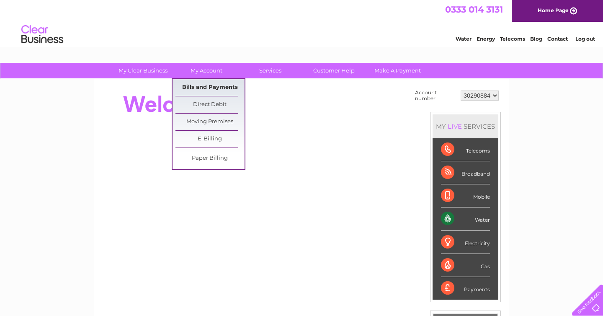  I want to click on div: Broadband, so click(466, 173).